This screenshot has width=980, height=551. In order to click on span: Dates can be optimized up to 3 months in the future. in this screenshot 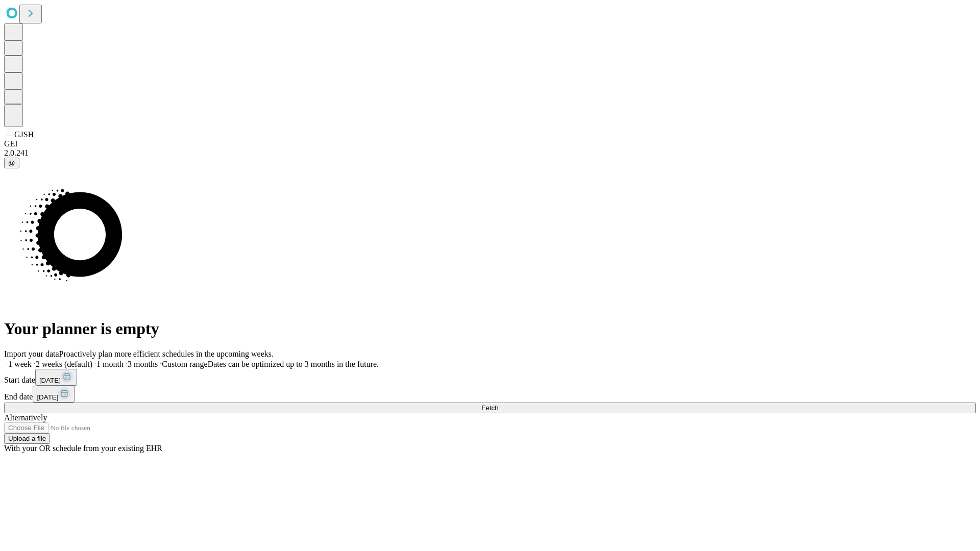, I will do `click(293, 364)`.